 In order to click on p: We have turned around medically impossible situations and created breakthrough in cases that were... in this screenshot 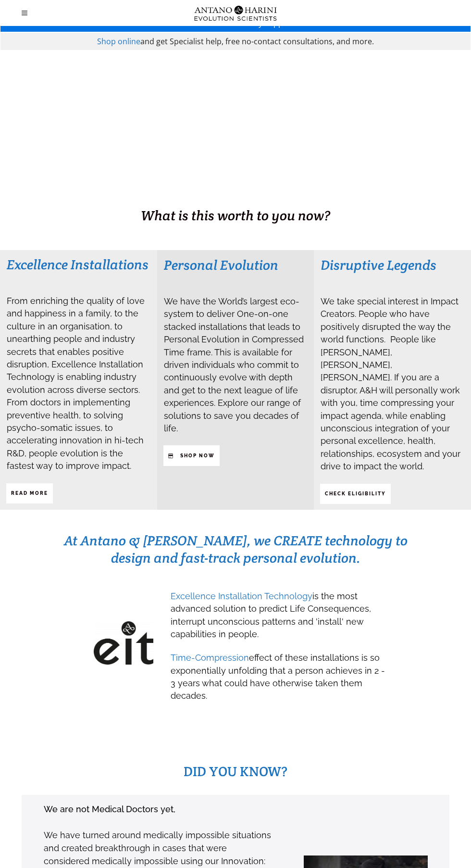, I will do `click(159, 848)`.